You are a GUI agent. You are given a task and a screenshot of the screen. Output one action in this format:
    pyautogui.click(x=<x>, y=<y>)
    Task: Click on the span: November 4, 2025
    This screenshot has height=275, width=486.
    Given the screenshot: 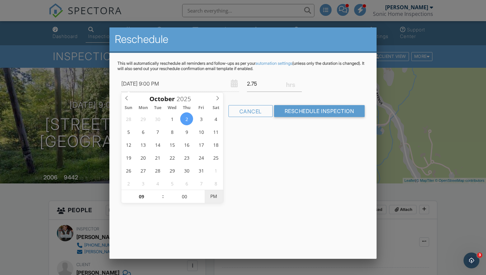 What is the action you would take?
    pyautogui.click(x=157, y=183)
    